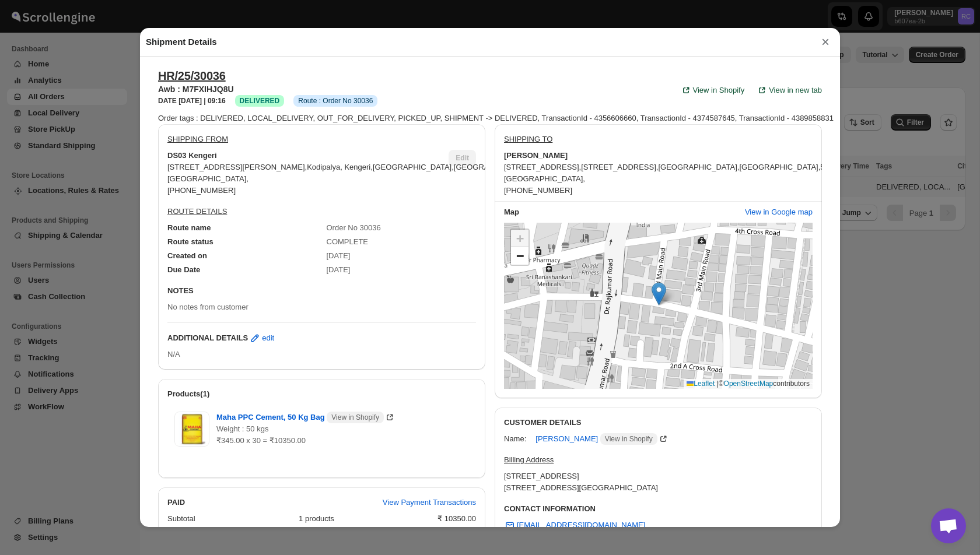 The height and width of the screenshot is (555, 980). Describe the element at coordinates (228, 519) in the screenshot. I see `div: Subtotal` at that location.